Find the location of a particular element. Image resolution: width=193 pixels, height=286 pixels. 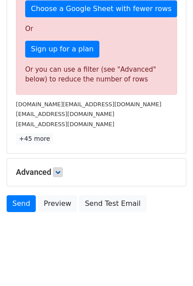

a: Choose a Google Sheet with fewer rows is located at coordinates (101, 9).